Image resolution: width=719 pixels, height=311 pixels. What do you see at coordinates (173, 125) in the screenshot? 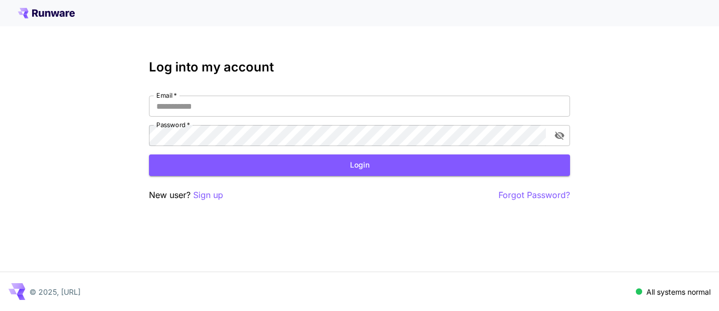
I see `label: Password` at bounding box center [173, 125].